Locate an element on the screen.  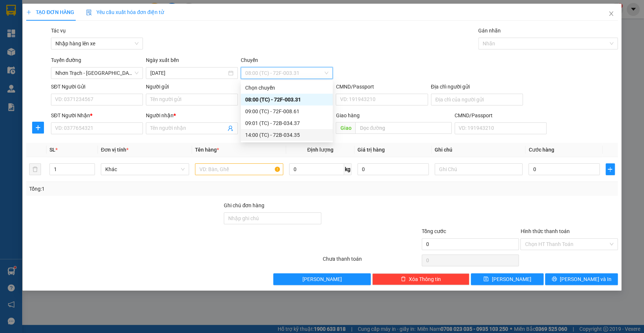
img: icon is located at coordinates (89, 13).